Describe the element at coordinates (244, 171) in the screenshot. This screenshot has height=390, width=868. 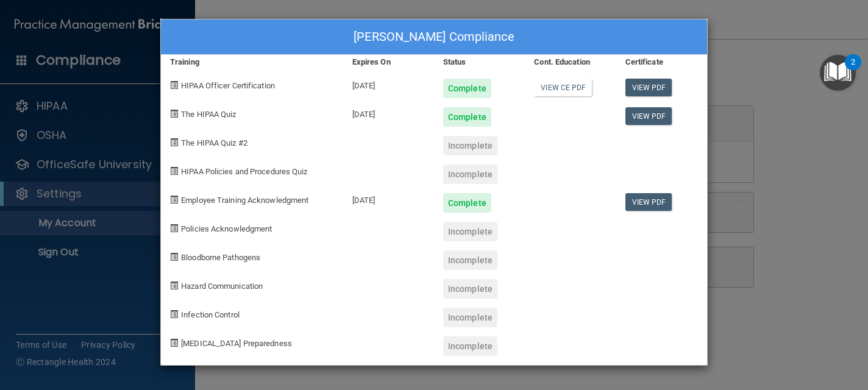
I see `span: HIPAA Policies and Procedures Quiz` at that location.